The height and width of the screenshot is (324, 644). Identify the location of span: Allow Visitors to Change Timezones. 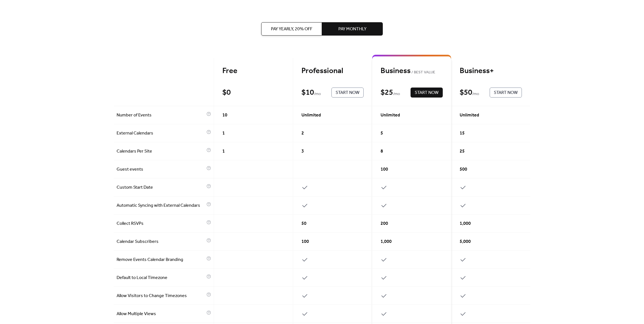
(161, 296).